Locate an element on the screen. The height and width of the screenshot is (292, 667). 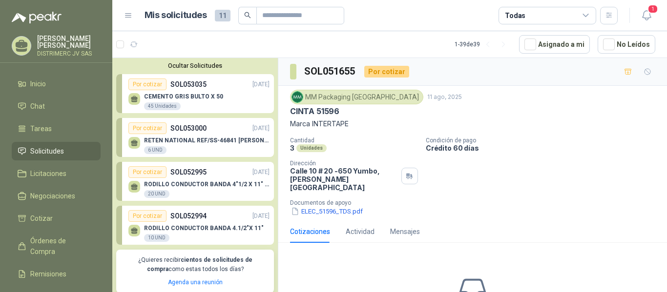
div: Actividad is located at coordinates (360, 232).